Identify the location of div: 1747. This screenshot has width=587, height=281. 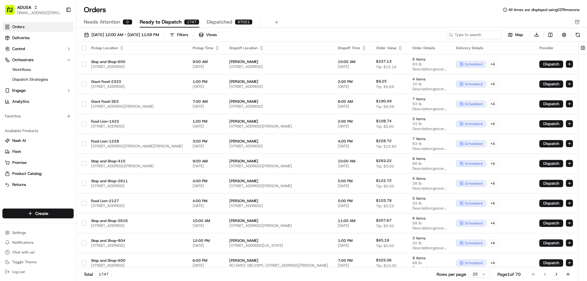
(192, 22).